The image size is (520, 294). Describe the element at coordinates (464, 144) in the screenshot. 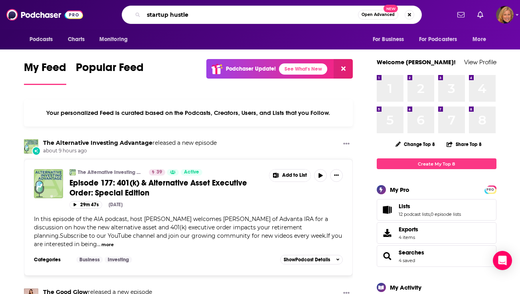

I see `button: Share Top 8` at that location.